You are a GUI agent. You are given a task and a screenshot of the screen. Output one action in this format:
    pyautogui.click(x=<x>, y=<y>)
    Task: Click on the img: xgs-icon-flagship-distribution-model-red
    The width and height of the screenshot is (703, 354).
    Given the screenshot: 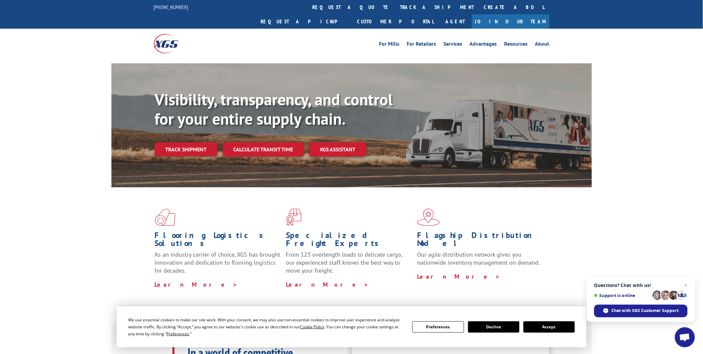 What is the action you would take?
    pyautogui.click(x=428, y=217)
    